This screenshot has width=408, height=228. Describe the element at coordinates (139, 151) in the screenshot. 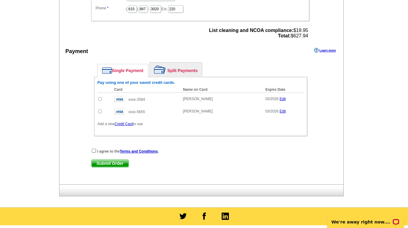

I see `a: Terms and Conditions` at that location.